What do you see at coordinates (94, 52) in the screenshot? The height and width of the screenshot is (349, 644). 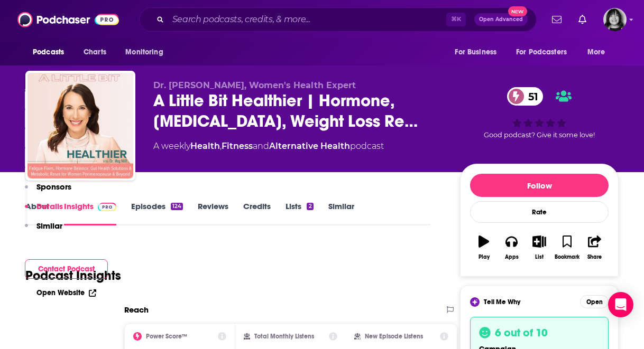 I see `span: Charts` at bounding box center [94, 52].